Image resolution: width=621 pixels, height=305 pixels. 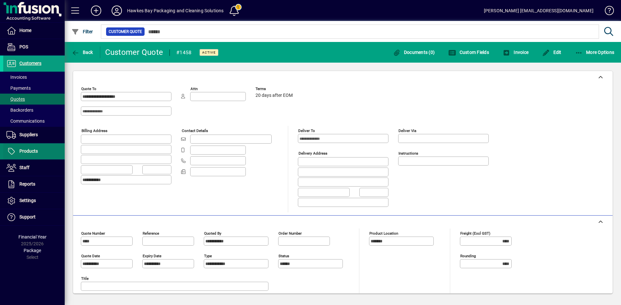 What do you see at coordinates (16, 99) in the screenshot?
I see `span: Quotes` at bounding box center [16, 99].